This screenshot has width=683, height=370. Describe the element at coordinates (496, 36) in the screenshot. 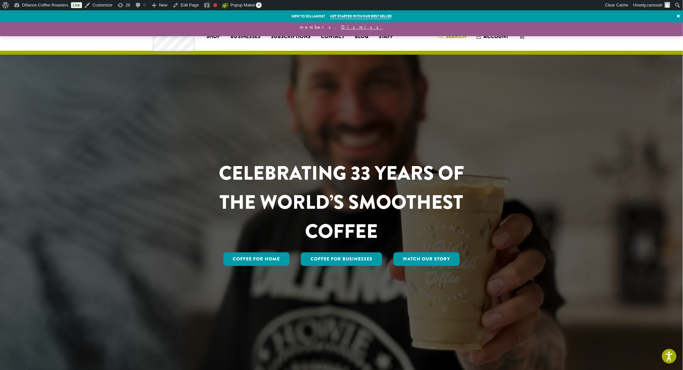

I see `span: Account` at that location.